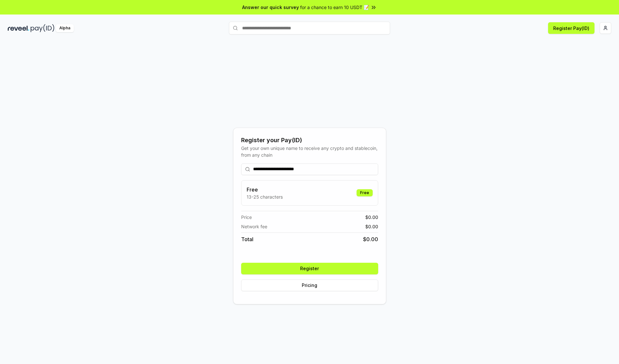 Image resolution: width=619 pixels, height=364 pixels. Describe the element at coordinates (310, 286) in the screenshot. I see `button: Pricing` at that location.